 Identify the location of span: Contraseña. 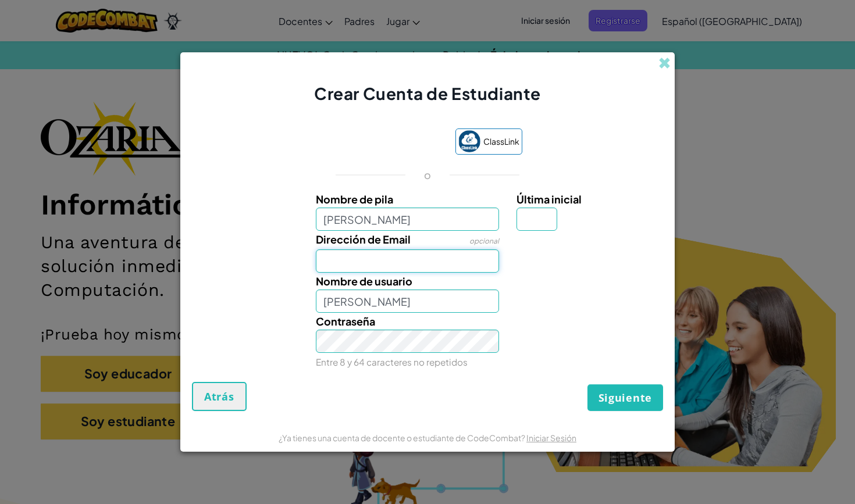
(346, 321).